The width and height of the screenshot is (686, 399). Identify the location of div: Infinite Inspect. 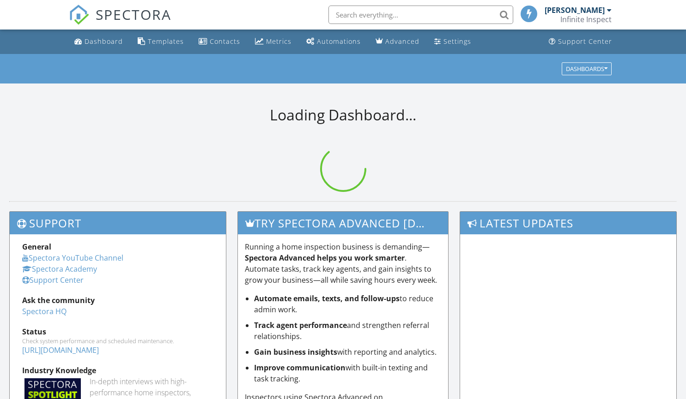
(585, 19).